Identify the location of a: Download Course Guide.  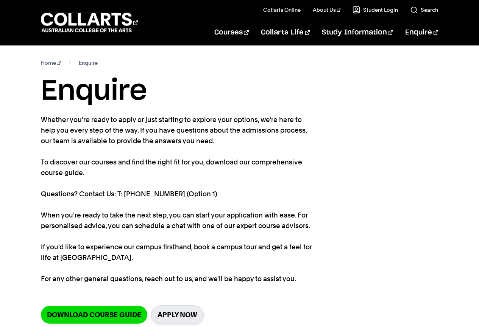
(94, 314).